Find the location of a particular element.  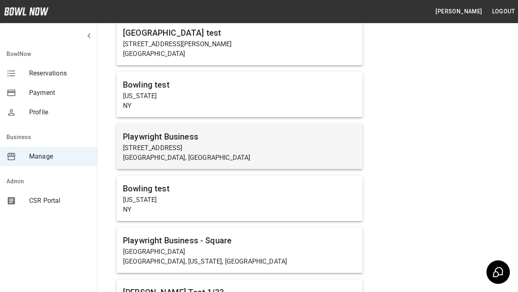

img: logo is located at coordinates (26, 11).